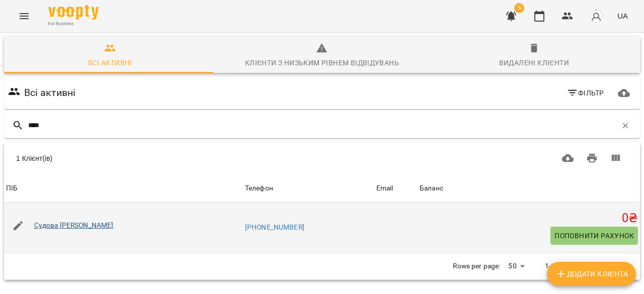 The image size is (644, 294). What do you see at coordinates (110, 63) in the screenshot?
I see `div: Всі активні` at bounding box center [110, 63].